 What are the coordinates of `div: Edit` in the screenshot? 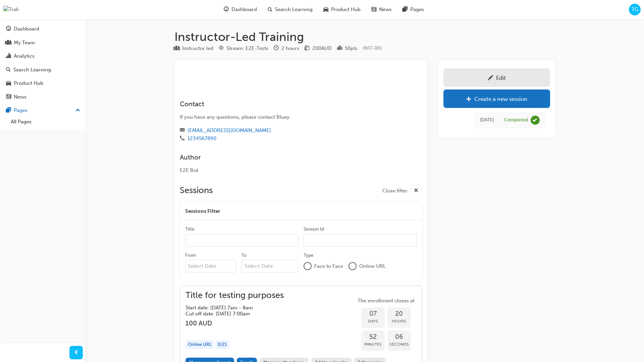 It's located at (501, 78).